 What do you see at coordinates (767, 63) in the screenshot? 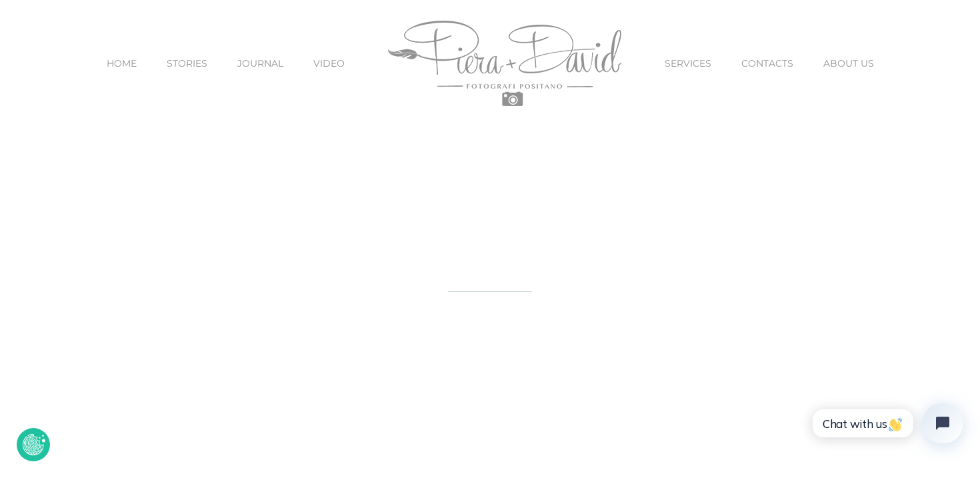
I see `span: CONTACTS` at bounding box center [767, 63].